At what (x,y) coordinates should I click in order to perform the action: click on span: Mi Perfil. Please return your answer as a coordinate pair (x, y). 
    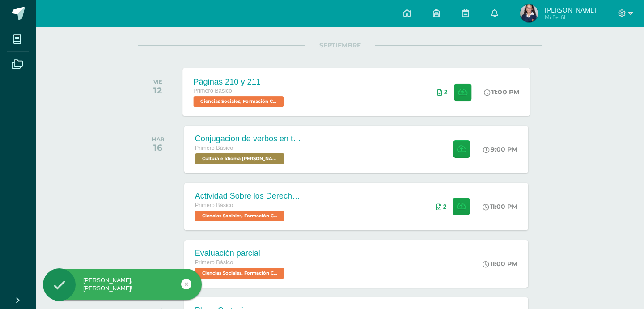
    Looking at the image, I should click on (570, 17).